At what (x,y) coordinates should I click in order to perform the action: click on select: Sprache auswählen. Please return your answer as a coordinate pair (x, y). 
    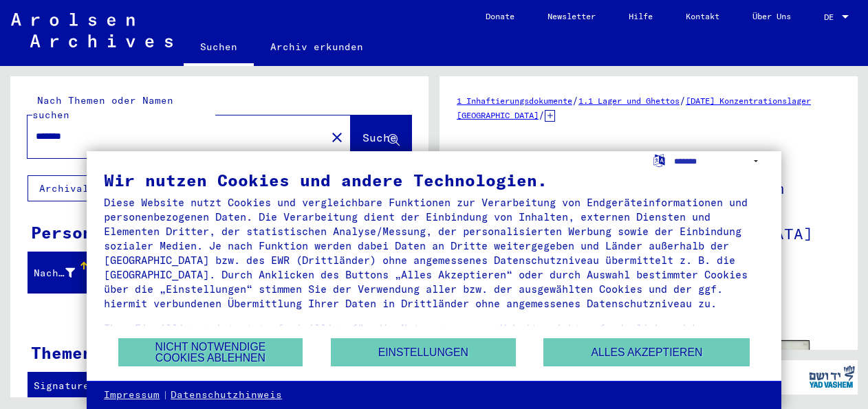
    Looking at the image, I should click on (719, 161).